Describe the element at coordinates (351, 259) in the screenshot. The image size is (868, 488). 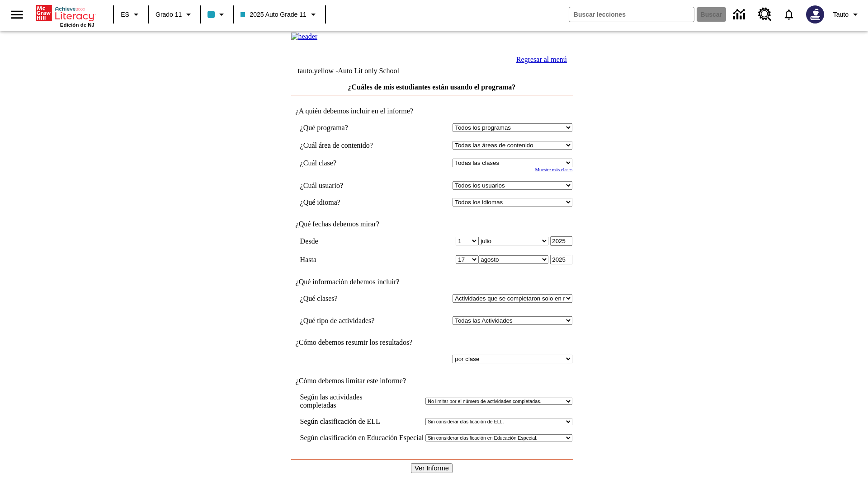
I see `td: Hasta` at that location.